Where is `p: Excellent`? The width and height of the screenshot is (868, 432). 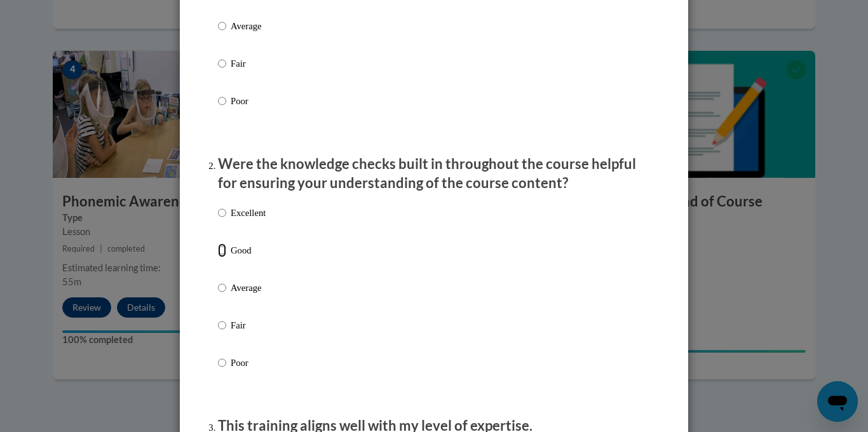
p: Excellent is located at coordinates (248, 213).